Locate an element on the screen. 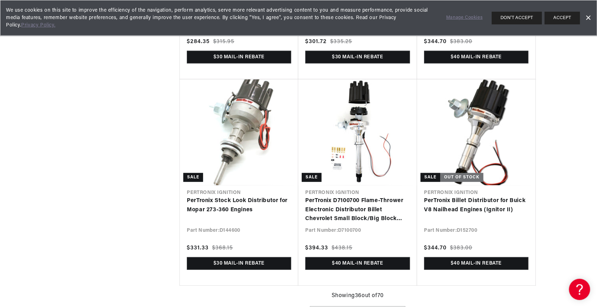  a: PerTronix Stock Look Distributor for Mopar 273-360 Engines is located at coordinates (239, 205).